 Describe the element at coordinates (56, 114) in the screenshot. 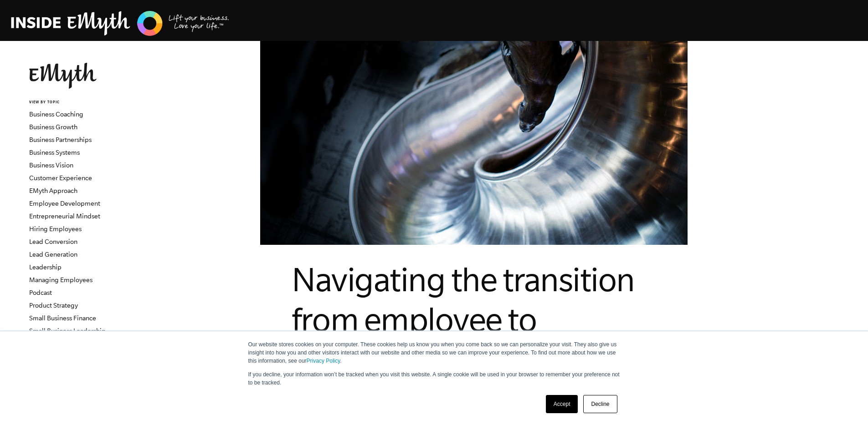

I see `a: Business Coaching` at that location.